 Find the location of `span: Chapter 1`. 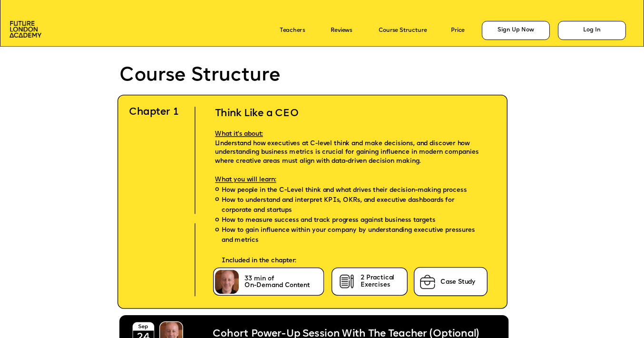

span: Chapter 1 is located at coordinates (154, 112).